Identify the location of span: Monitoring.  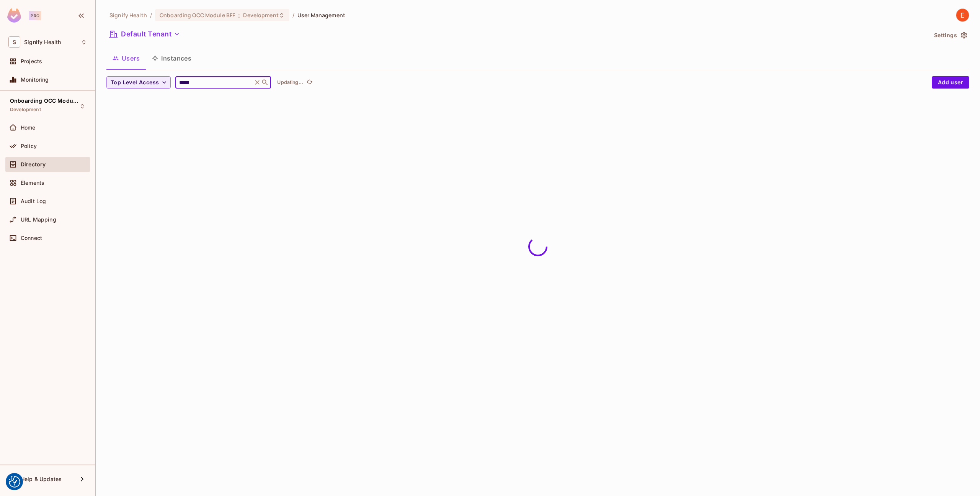
(35, 80).